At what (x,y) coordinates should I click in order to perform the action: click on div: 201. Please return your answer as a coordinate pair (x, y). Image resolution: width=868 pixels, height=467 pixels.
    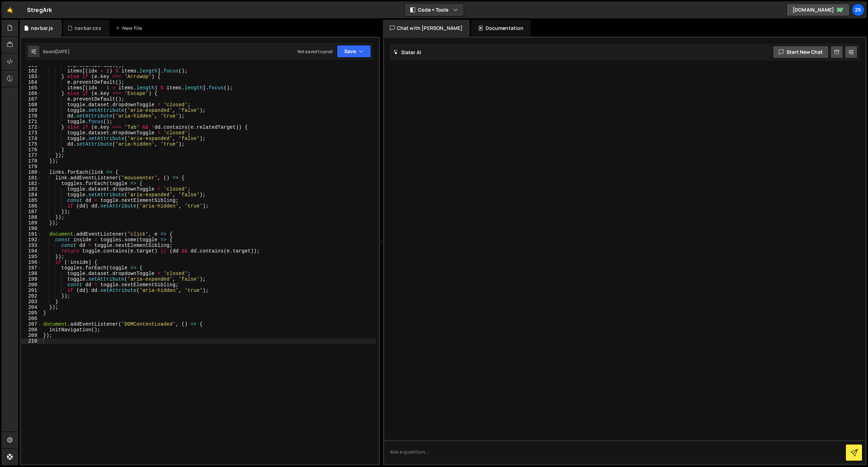
    Looking at the image, I should click on (31, 290).